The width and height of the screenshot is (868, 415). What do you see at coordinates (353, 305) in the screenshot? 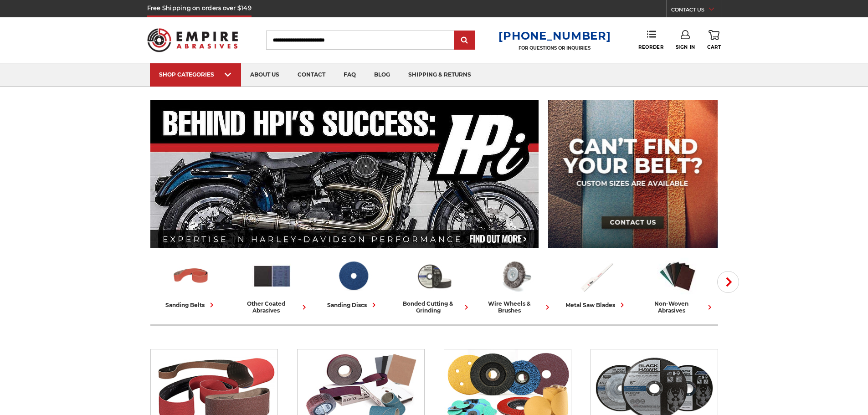
I see `div: sanding discs` at bounding box center [353, 305].